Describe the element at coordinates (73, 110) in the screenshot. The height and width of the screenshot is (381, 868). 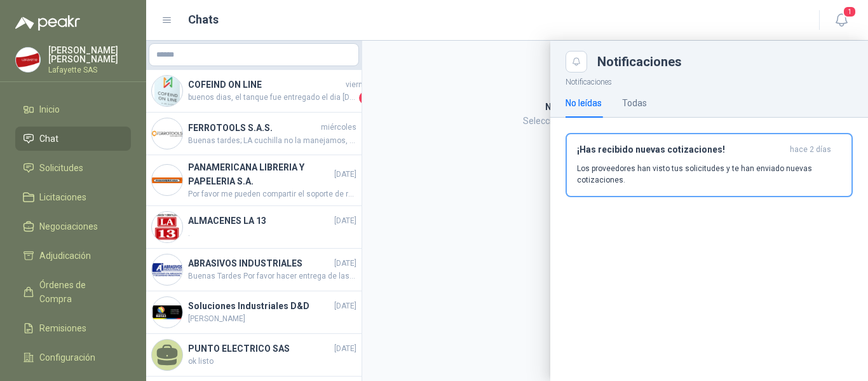
I see `a: Inicio` at that location.